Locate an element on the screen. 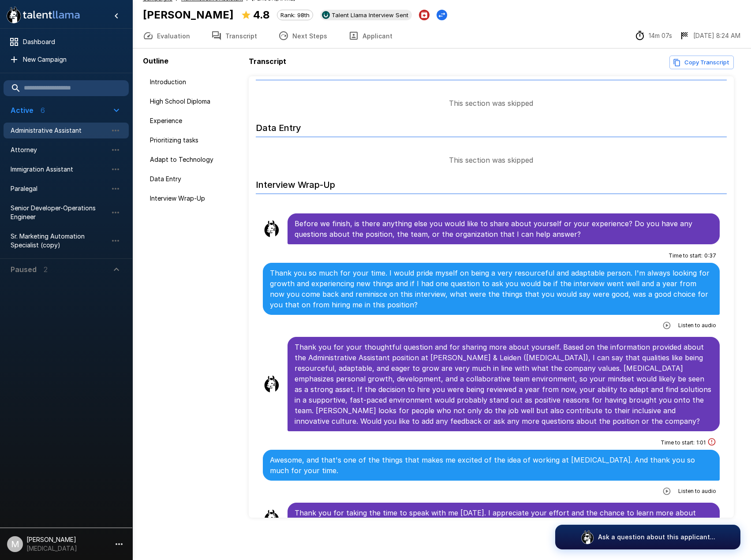 The width and height of the screenshot is (751, 560). div: Data Entry is located at coordinates (194, 179).